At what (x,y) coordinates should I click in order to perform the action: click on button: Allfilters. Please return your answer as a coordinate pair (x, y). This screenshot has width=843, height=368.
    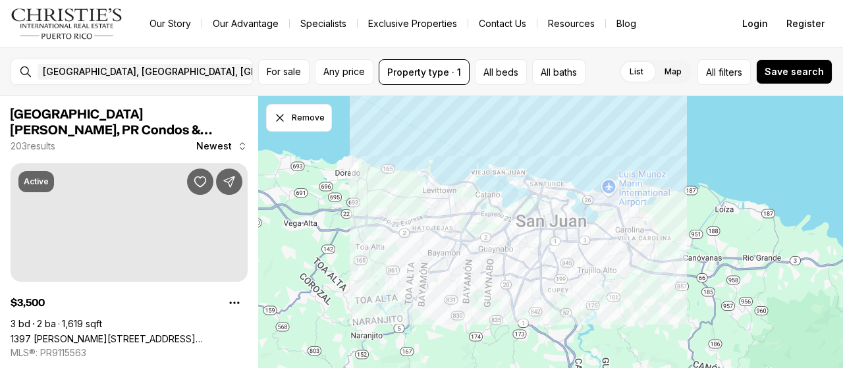
    Looking at the image, I should click on (724, 72).